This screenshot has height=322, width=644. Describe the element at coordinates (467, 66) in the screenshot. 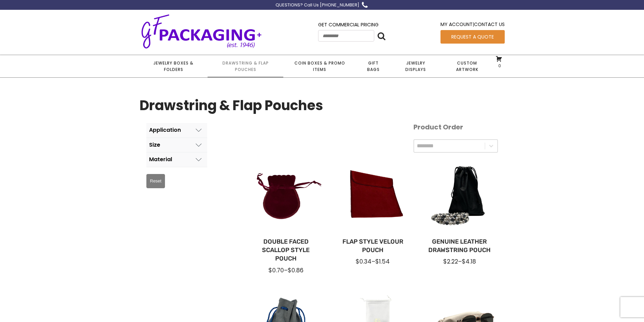

I see `a: Custom Artwork` at that location.